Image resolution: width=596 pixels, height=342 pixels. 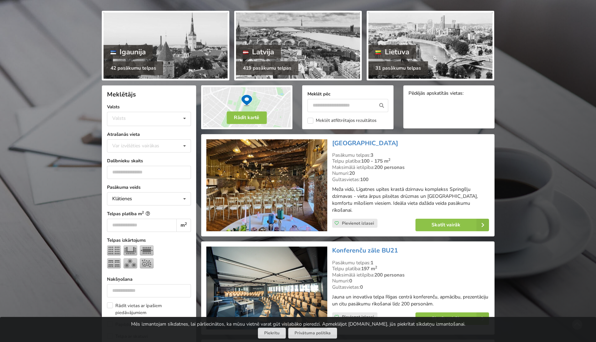 I want to click on img: Sapulce, so click(x=147, y=251).